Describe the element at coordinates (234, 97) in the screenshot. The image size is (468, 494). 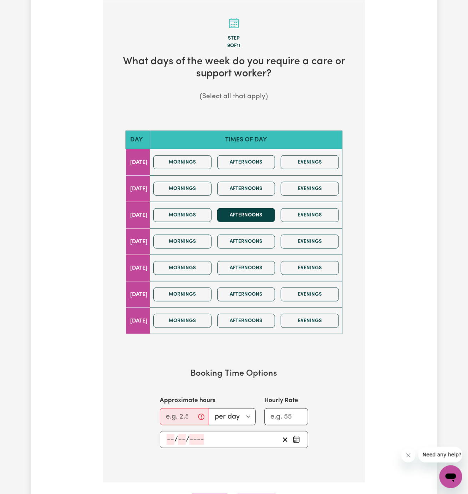
I see `p: (Select all that apply)` at that location.